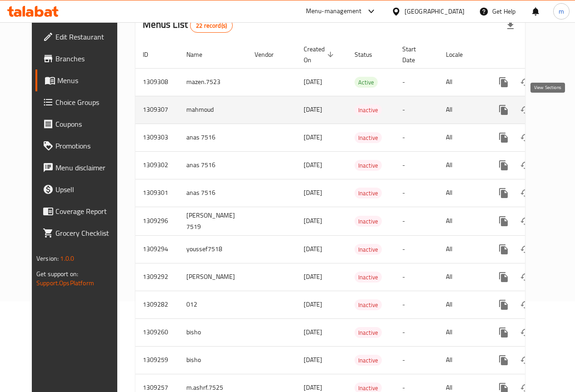  Describe the element at coordinates (561, 12) in the screenshot. I see `span: m` at that location.